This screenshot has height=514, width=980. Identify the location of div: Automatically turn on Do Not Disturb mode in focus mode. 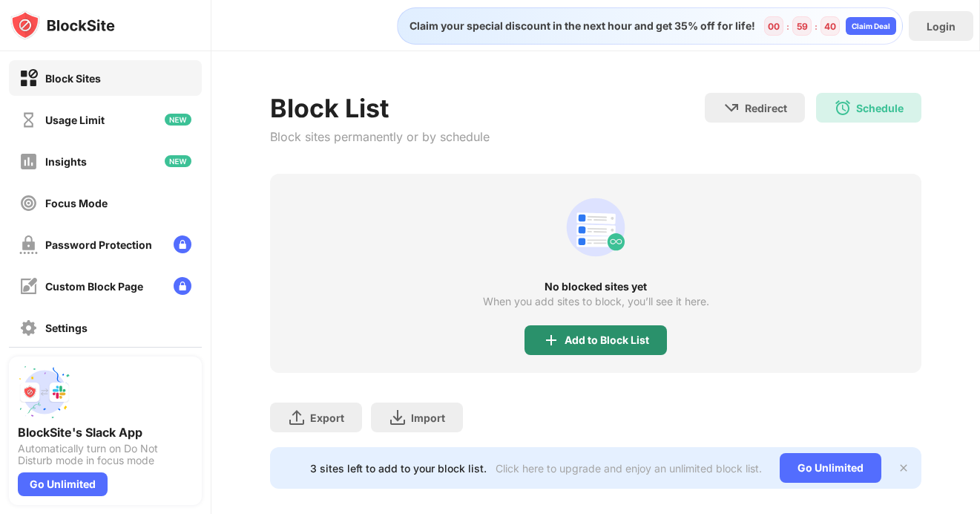
(106, 454).